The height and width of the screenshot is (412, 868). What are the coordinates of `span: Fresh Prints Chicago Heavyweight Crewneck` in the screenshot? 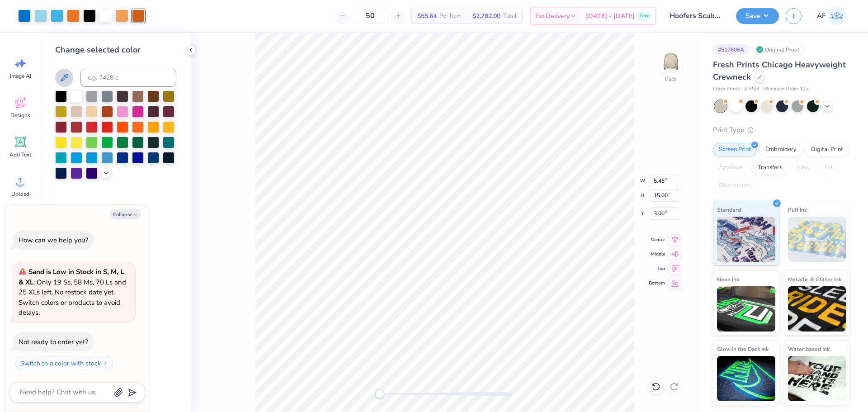 It's located at (779, 71).